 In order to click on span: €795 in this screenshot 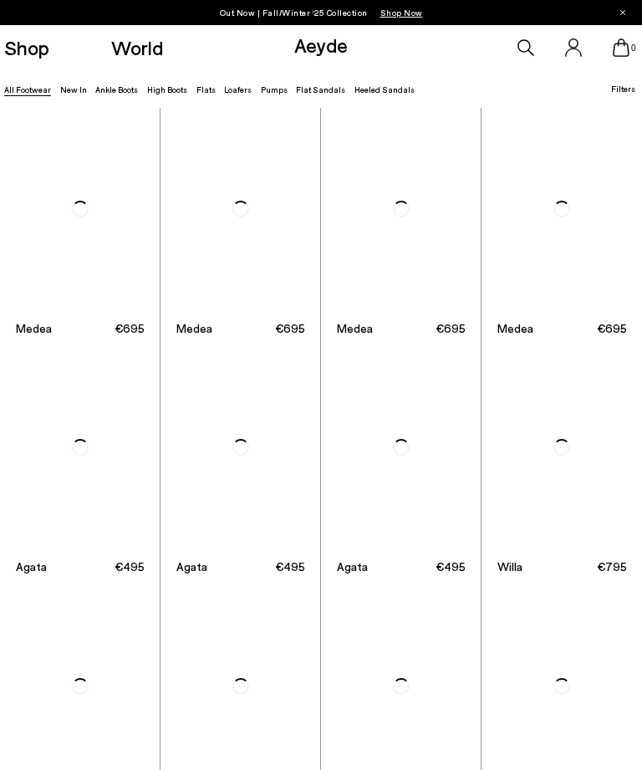, I will do `click(612, 567)`.